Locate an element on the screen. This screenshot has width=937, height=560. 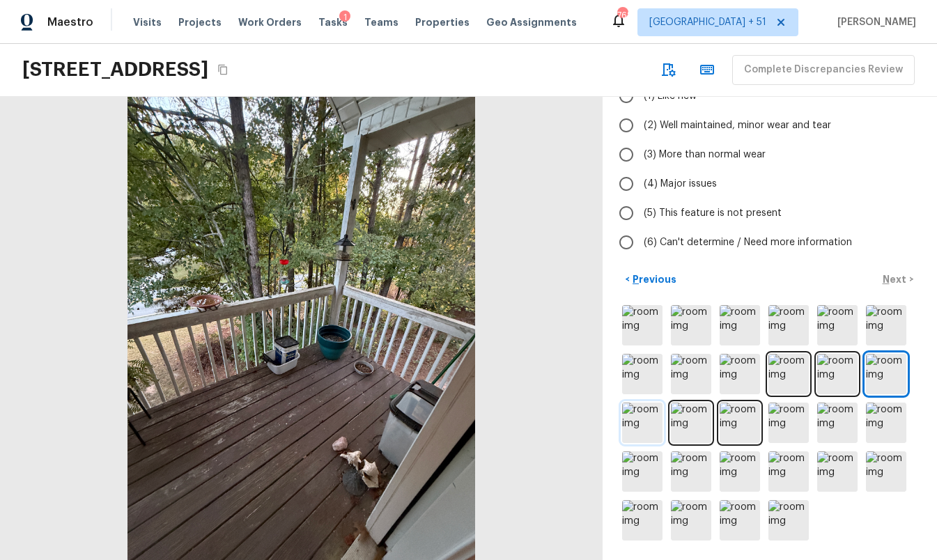
span: (5) This feature is not present is located at coordinates (713, 213).